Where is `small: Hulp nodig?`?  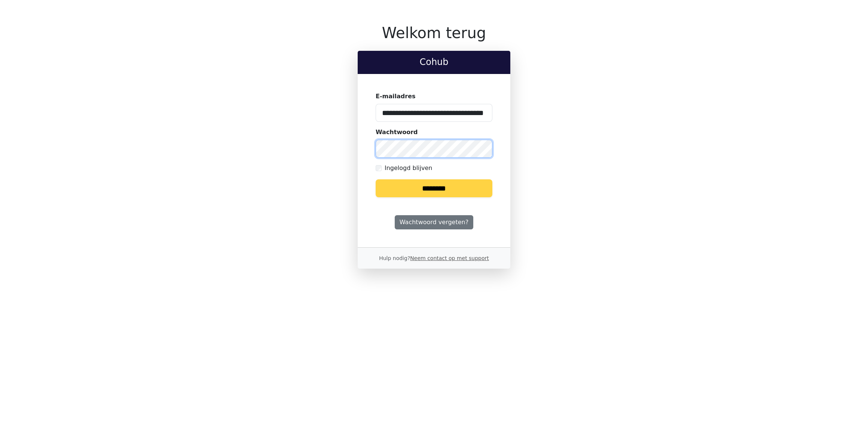 small: Hulp nodig? is located at coordinates (434, 259).